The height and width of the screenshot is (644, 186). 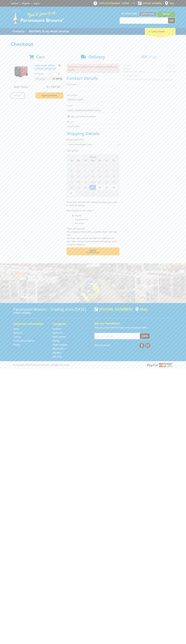 I want to click on span: Sub Total, so click(x=21, y=87).